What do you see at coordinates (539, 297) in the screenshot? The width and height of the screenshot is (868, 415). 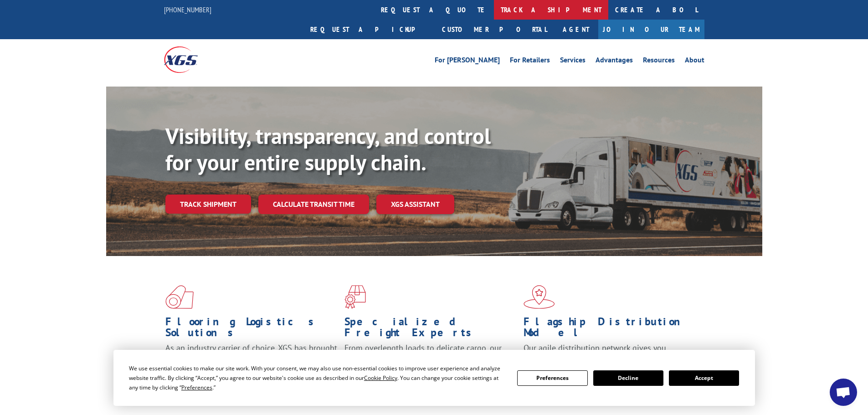 I see `img: xgs-icon-flagship-distribution-model-red` at bounding box center [539, 297].